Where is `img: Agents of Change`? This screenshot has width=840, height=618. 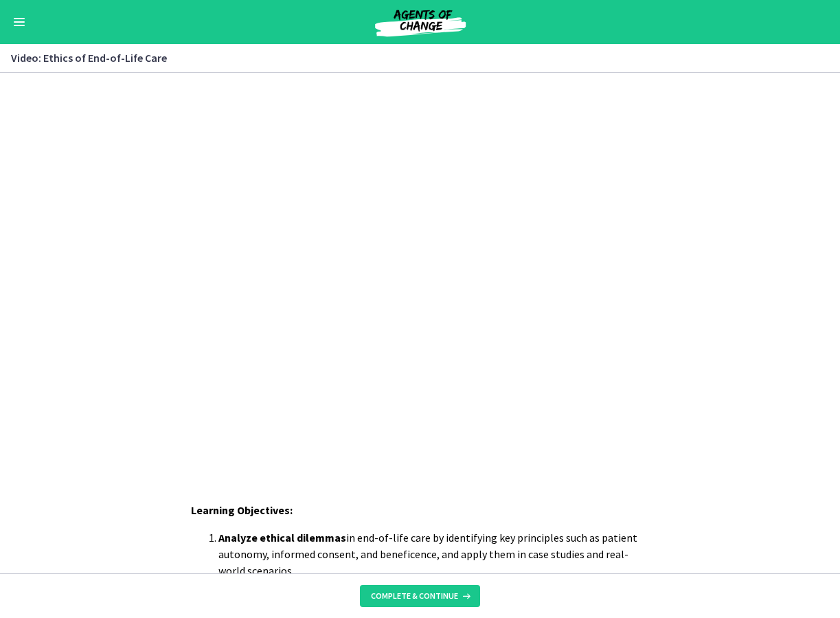
img: Agents of Change is located at coordinates (420, 22).